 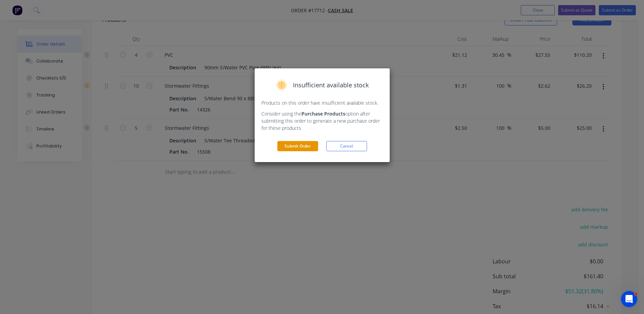 I want to click on strong: Purchase Products, so click(x=323, y=114).